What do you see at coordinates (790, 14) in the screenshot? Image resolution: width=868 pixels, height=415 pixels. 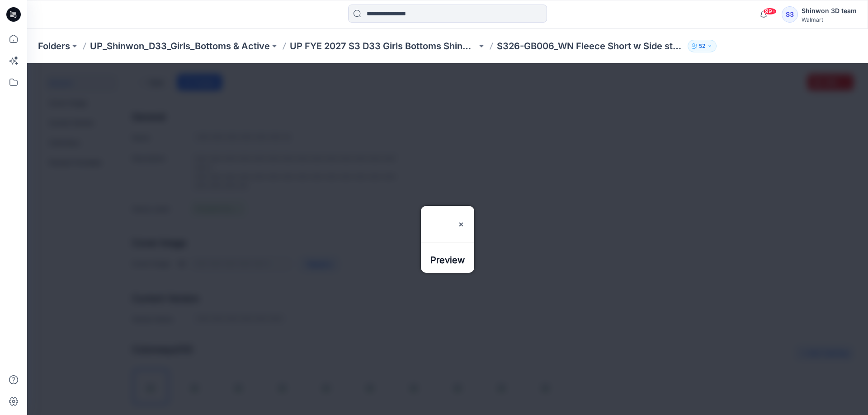 I see `div: S3` at bounding box center [790, 14].